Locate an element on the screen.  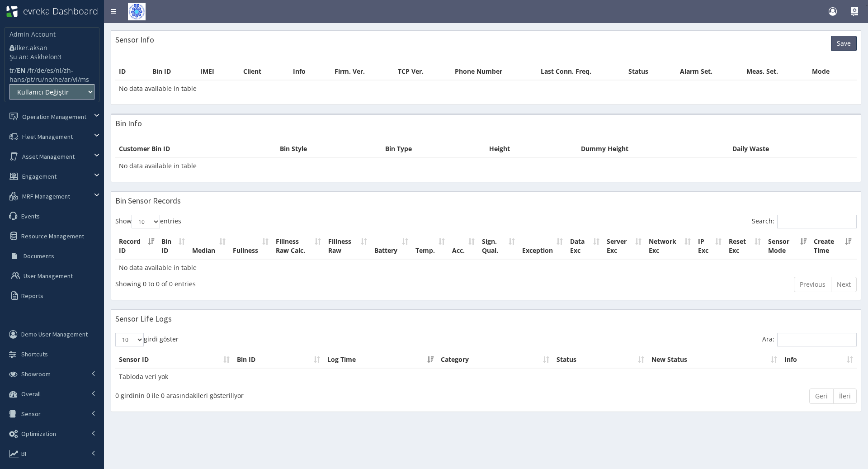
th: IP Exc: activate to sort column ascending is located at coordinates (709, 246).